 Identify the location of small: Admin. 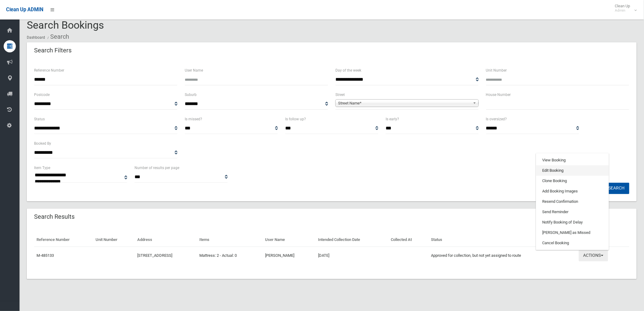
(623, 10).